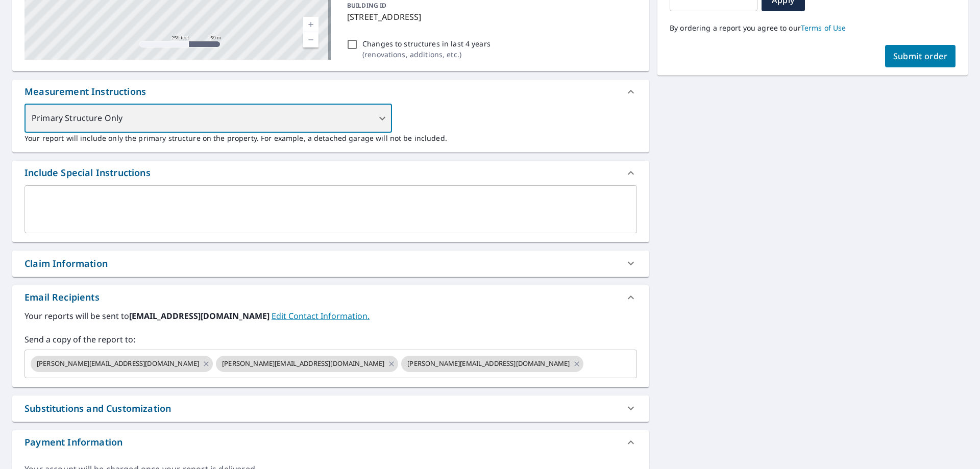  Describe the element at coordinates (321, 316) in the screenshot. I see `a: EditContactInfo` at that location.